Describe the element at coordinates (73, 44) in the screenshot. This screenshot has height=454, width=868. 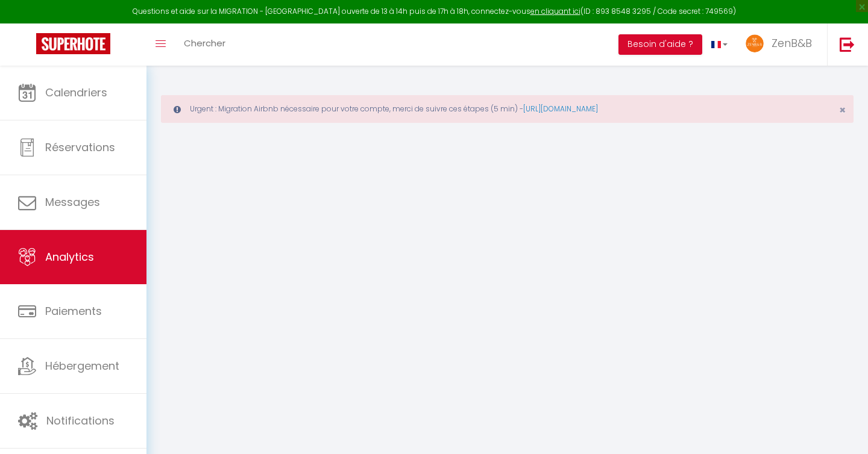
I see `img: Super Booking` at that location.